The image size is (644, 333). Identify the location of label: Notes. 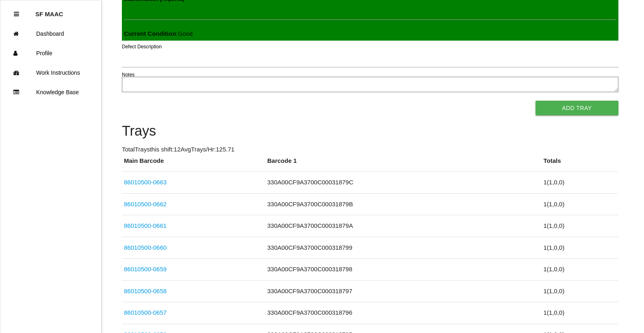
(128, 75).